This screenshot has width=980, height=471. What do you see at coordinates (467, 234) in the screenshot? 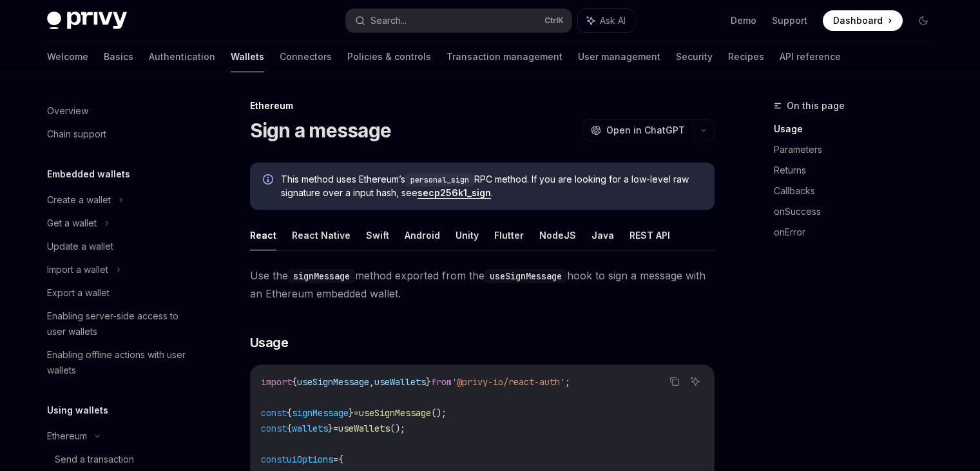
I see `button: Unity` at bounding box center [467, 234].